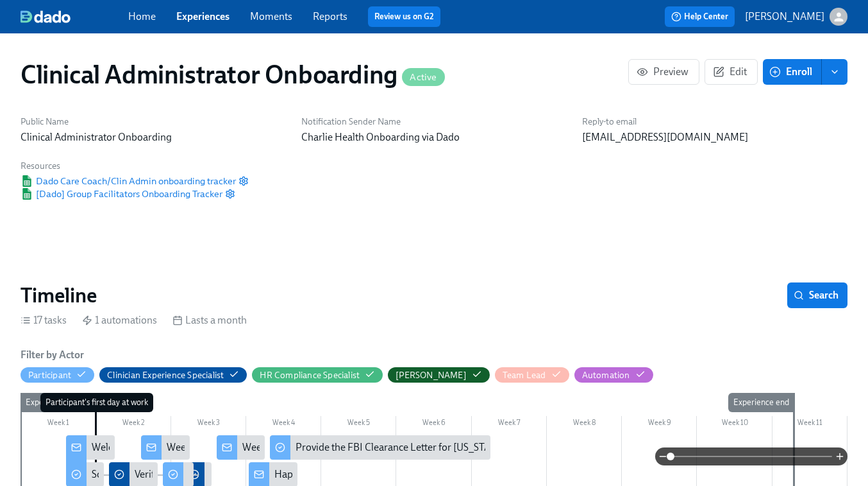 The image size is (868, 486). What do you see at coordinates (165, 374) in the screenshot?
I see `div: Hide Clinician Experience Specialist` at bounding box center [165, 374].